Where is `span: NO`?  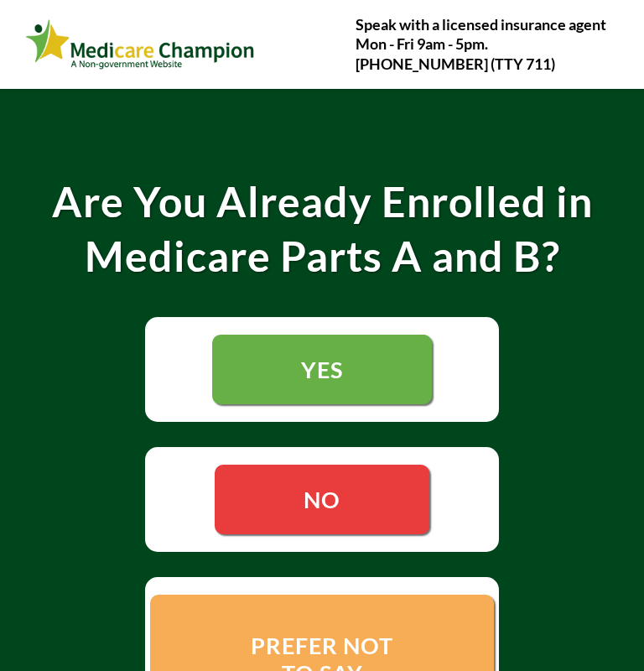 span: NO is located at coordinates (322, 499).